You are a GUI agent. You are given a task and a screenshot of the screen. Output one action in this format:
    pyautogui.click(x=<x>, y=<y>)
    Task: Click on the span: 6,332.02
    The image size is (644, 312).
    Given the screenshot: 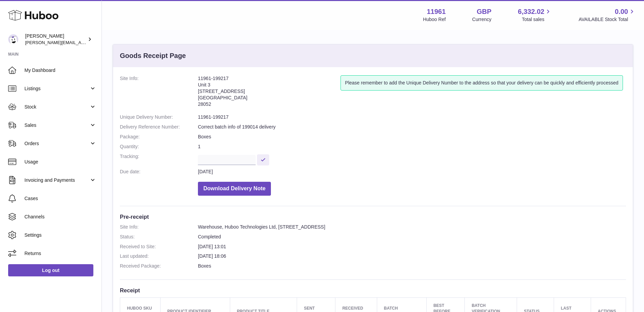 What is the action you would take?
    pyautogui.click(x=531, y=12)
    